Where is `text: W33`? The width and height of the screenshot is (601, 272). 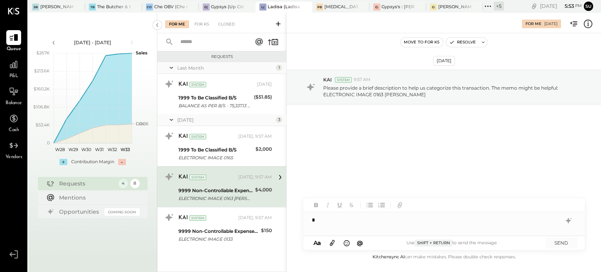
text: W33 is located at coordinates (125, 149).